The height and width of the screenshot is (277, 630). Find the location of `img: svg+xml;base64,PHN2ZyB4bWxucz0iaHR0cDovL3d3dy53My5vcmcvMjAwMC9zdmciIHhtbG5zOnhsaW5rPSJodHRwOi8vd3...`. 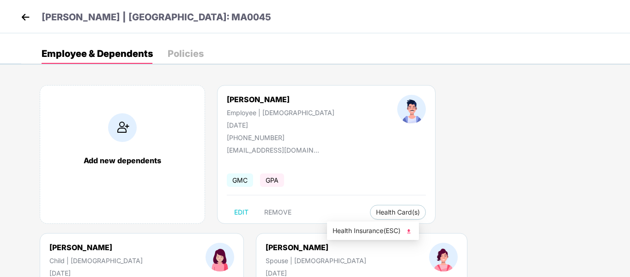

img: svg+xml;base64,PHN2ZyB4bWxucz0iaHR0cDovL3d3dy53My5vcmcvMjAwMC9zdmciIHhtbG5zOnhsaW5rPSJodHRwOi8vd3... is located at coordinates (409, 231).